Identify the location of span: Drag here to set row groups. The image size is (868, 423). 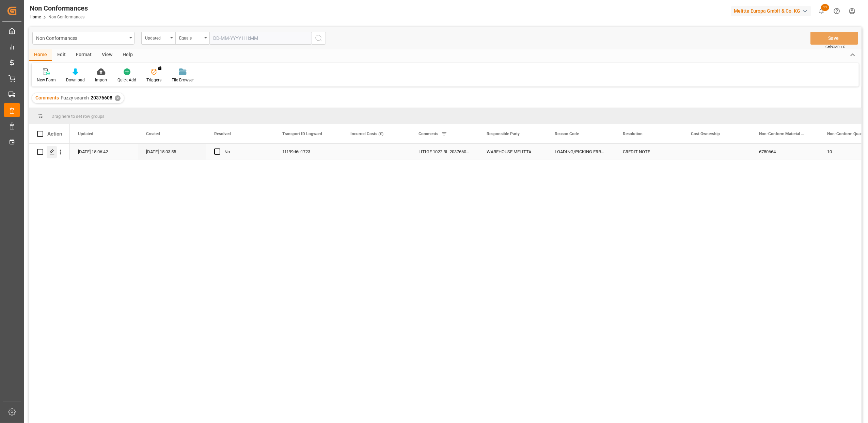
(78, 116).